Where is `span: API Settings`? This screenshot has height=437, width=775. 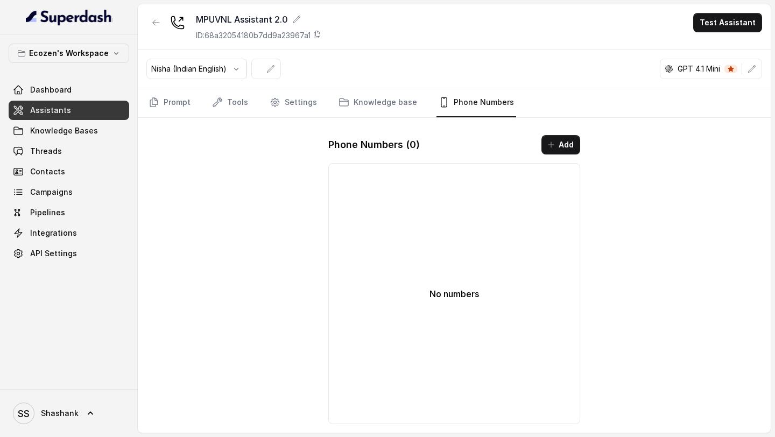
span: API Settings is located at coordinates (53, 253).